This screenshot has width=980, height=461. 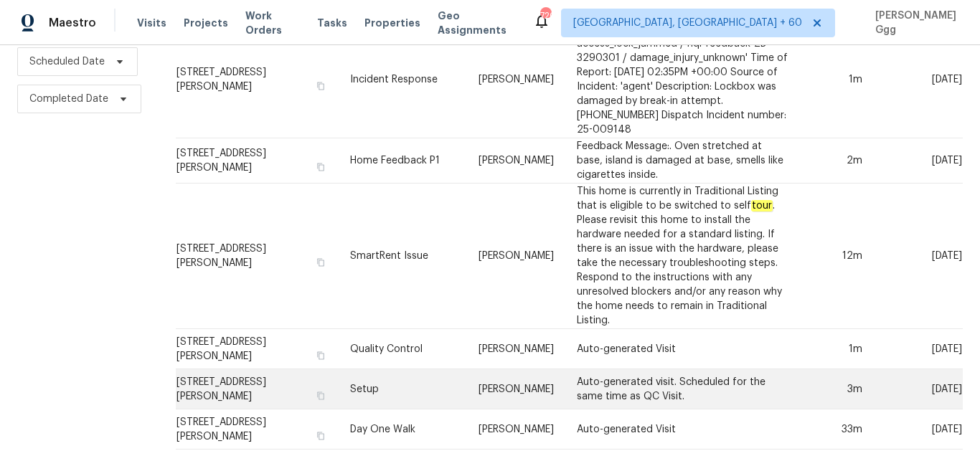 I want to click on td: SmartRent Issue, so click(x=402, y=256).